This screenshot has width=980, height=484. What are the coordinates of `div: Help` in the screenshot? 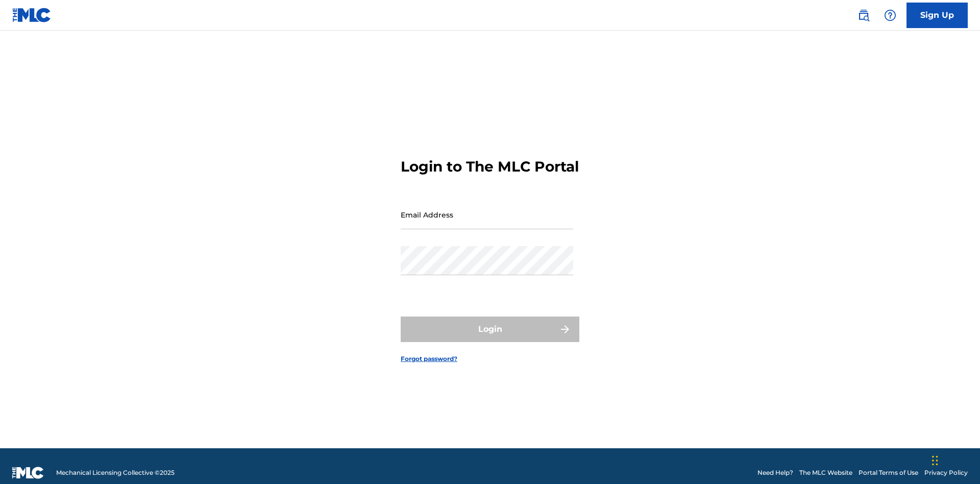 It's located at (890, 15).